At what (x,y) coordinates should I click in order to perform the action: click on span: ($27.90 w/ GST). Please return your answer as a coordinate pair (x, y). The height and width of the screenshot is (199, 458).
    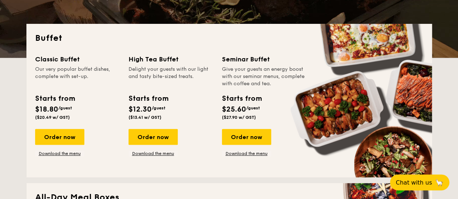
    Looking at the image, I should click on (239, 118).